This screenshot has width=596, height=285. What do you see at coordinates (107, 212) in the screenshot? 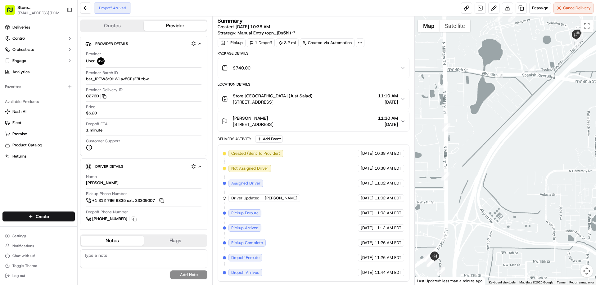
I see `span: Dropoff Phone Number` at bounding box center [107, 212].